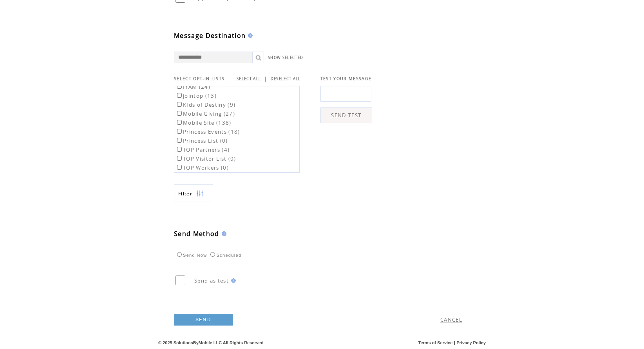 This screenshot has width=644, height=349. Describe the element at coordinates (179, 141) in the screenshot. I see `input: Princess List (0)` at that location.